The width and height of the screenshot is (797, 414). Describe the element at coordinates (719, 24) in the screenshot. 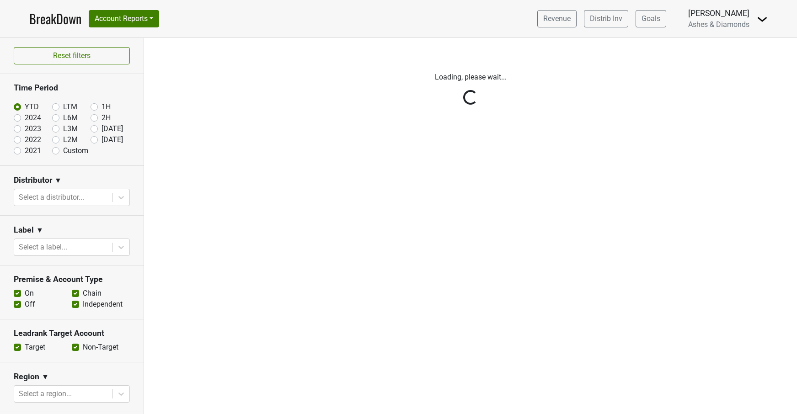

I see `span: Ashes & Diamonds` at that location.